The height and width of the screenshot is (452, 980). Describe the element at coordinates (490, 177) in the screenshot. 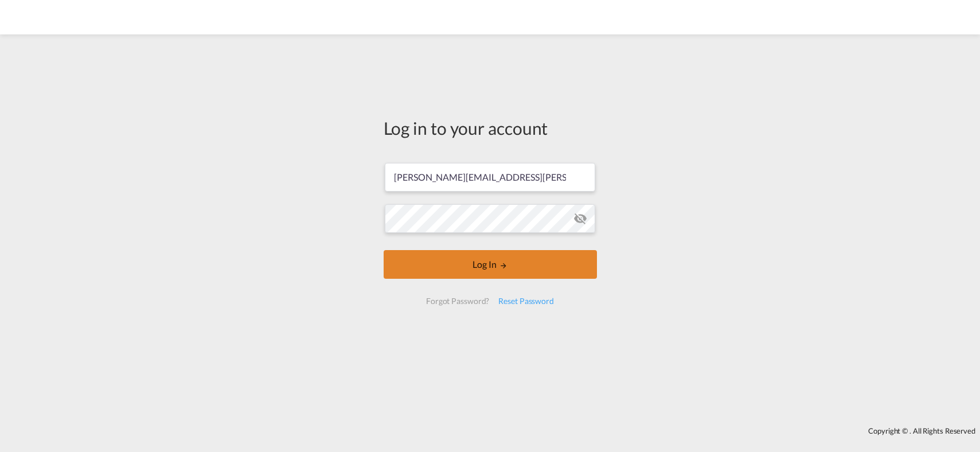

I see `input: Enter email/phone number` at that location.